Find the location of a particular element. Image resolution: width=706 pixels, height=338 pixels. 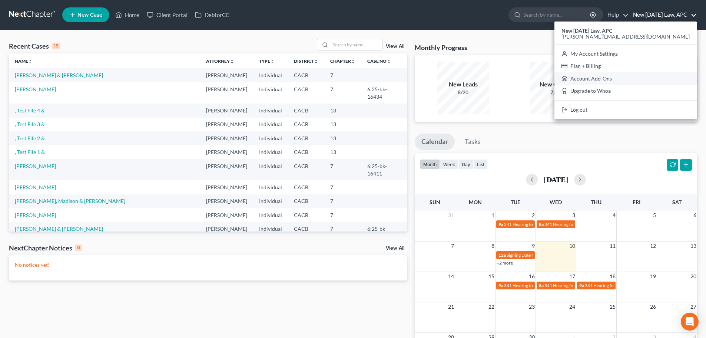

a: +2 more is located at coordinates (505, 262).